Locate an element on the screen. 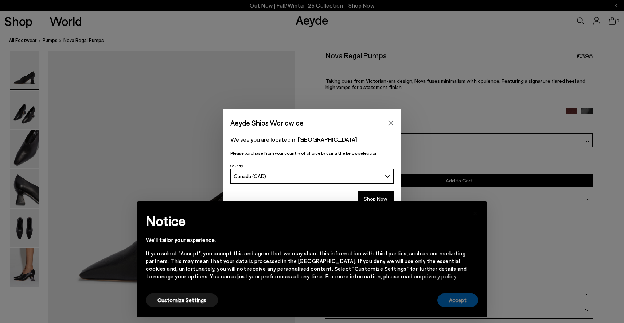 This screenshot has width=624, height=323. h2: Notice is located at coordinates (306, 221).